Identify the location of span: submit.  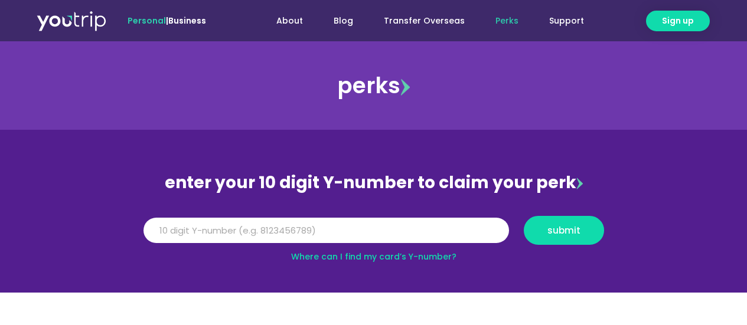
(564, 230).